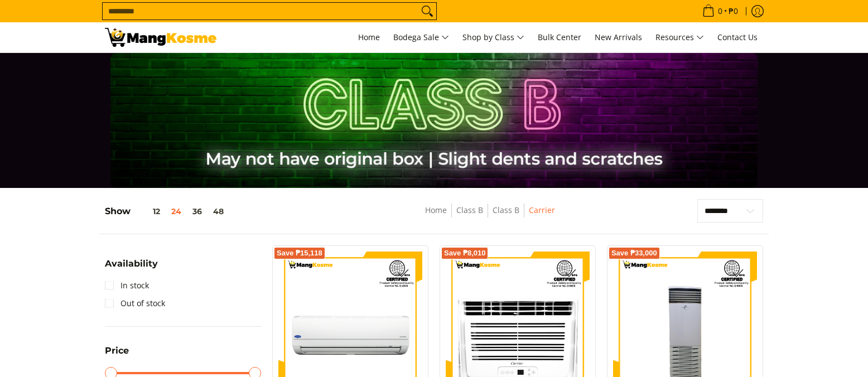 The image size is (868, 377). What do you see at coordinates (618, 38) in the screenshot?
I see `a: New Arrivals` at bounding box center [618, 38].